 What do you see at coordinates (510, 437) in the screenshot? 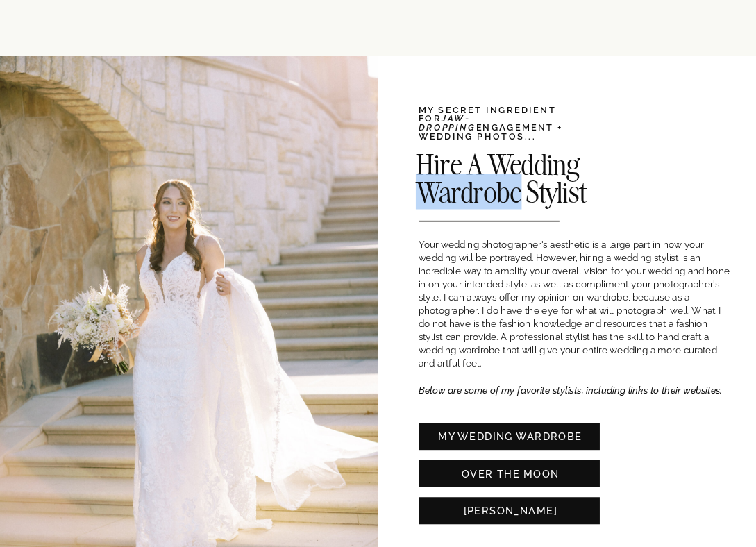
I see `nav: MY WEDDING WARDROBE` at bounding box center [510, 437].